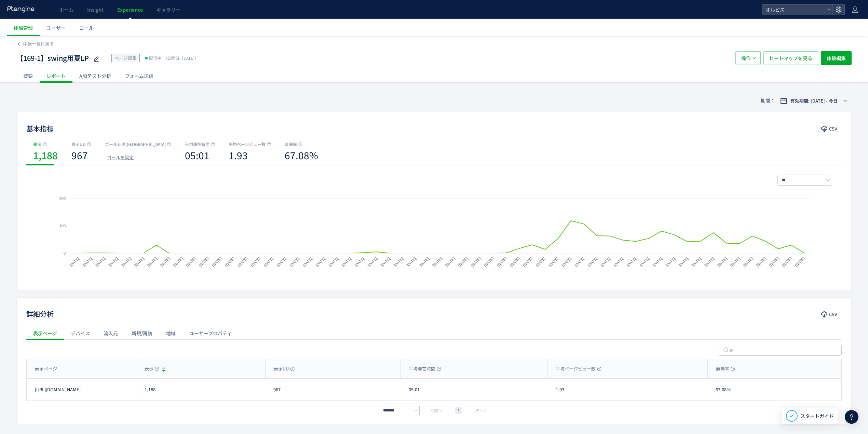  I want to click on span: スタートガイド, so click(817, 416).